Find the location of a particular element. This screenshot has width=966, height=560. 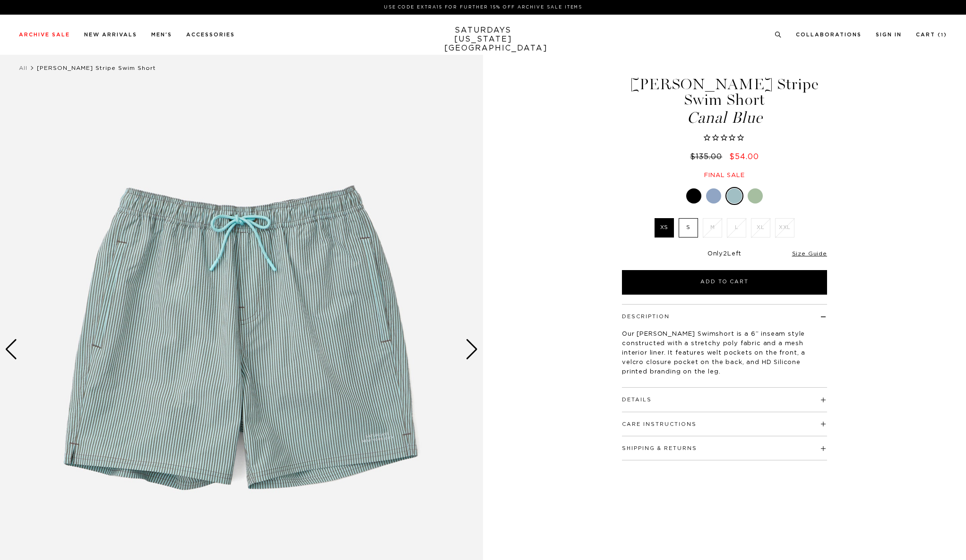

a: Size Guide is located at coordinates (809, 253).